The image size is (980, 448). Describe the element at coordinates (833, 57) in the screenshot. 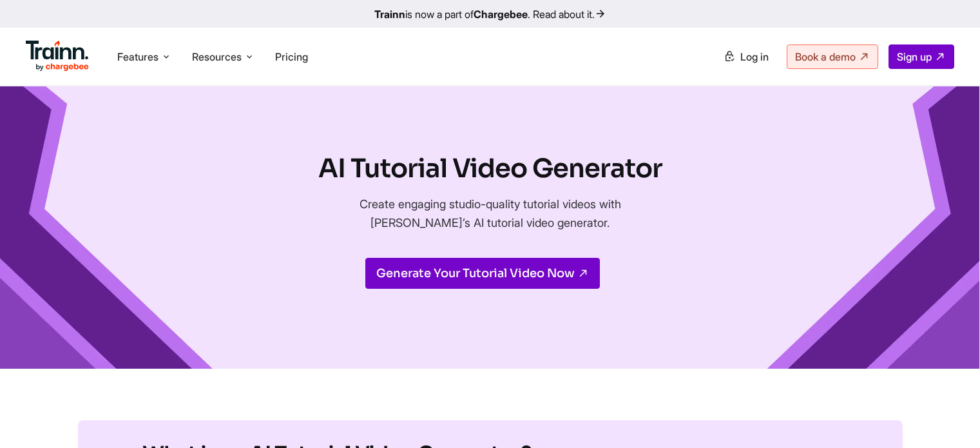

I see `a: Book a demo` at that location.